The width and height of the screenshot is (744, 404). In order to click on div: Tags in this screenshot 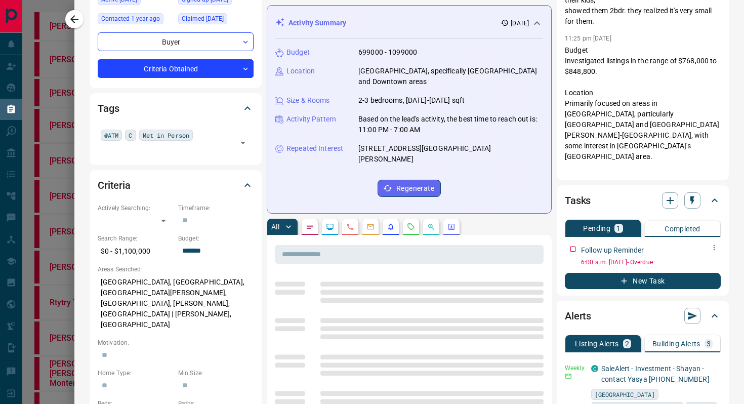, I will do `click(176, 108)`.